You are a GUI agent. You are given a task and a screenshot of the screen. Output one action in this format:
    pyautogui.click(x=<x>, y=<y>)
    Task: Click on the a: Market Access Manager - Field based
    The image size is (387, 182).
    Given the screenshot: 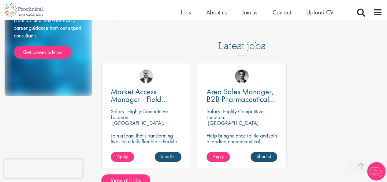 What is the action you would take?
    pyautogui.click(x=146, y=95)
    